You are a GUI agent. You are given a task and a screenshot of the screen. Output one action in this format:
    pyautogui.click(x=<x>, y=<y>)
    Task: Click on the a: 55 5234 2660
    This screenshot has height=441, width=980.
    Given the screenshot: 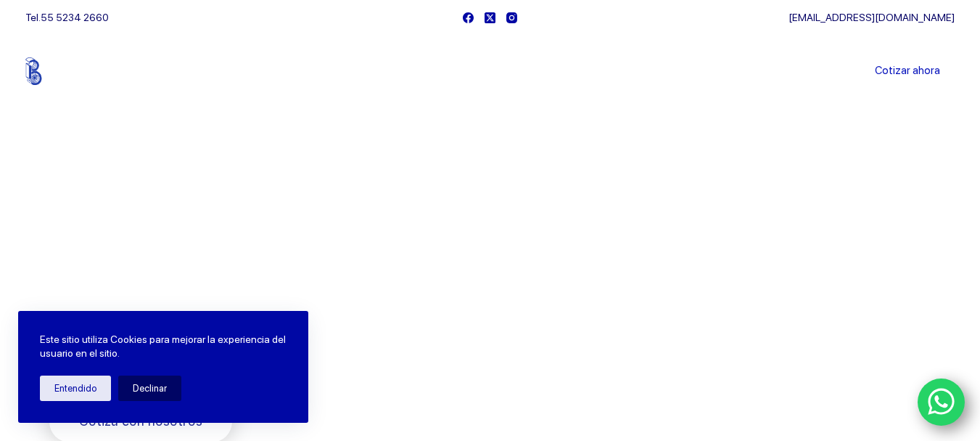 What is the action you would take?
    pyautogui.click(x=74, y=18)
    